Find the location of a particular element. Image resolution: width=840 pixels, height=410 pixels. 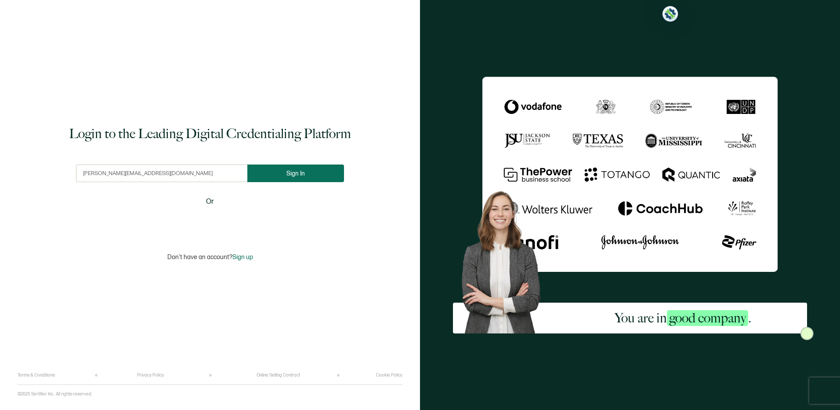

p: Don't have an account? is located at coordinates (210, 257).